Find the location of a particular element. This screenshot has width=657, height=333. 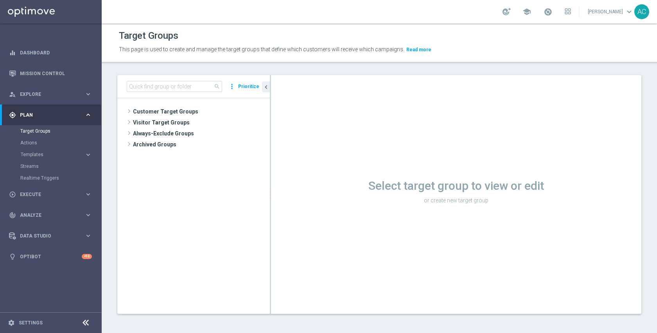

div: Streams is located at coordinates (61, 166).